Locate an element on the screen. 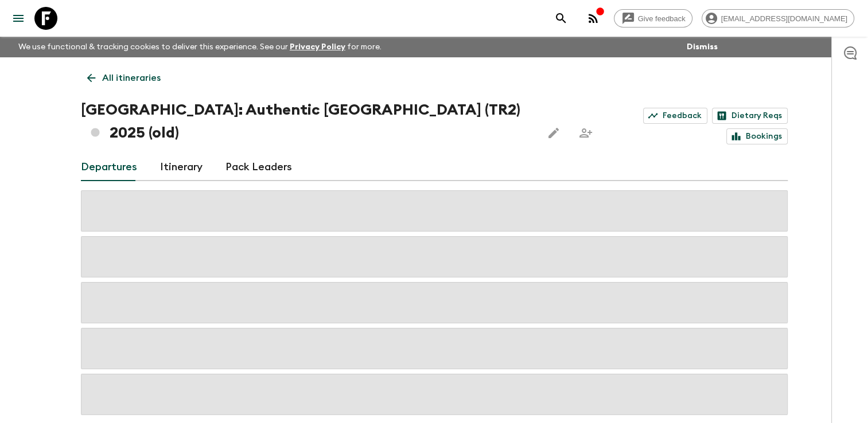 This screenshot has height=423, width=868. a: Privacy Policy is located at coordinates (317, 47).